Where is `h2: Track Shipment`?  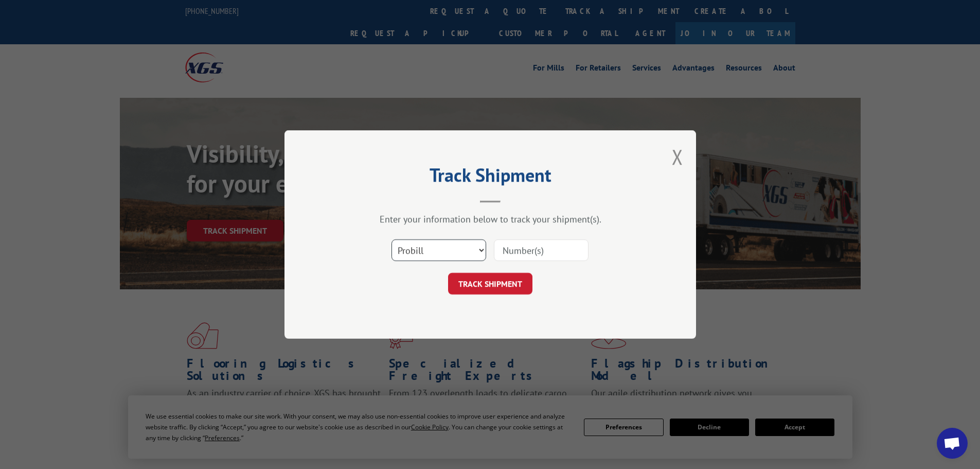 h2: Track Shipment is located at coordinates (490, 177).